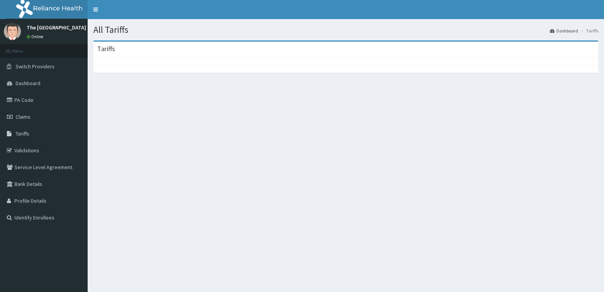 The width and height of the screenshot is (604, 292). Describe the element at coordinates (106, 49) in the screenshot. I see `h3: Tariffs` at that location.